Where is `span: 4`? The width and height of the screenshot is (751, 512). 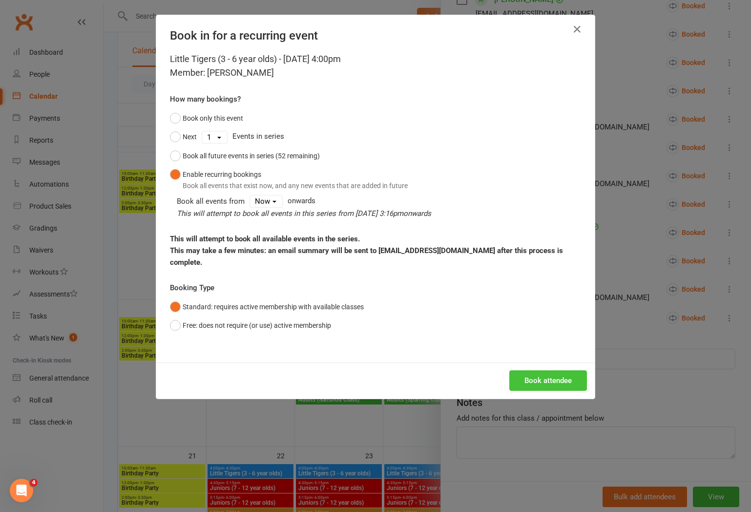 span: 4 is located at coordinates (34, 483).